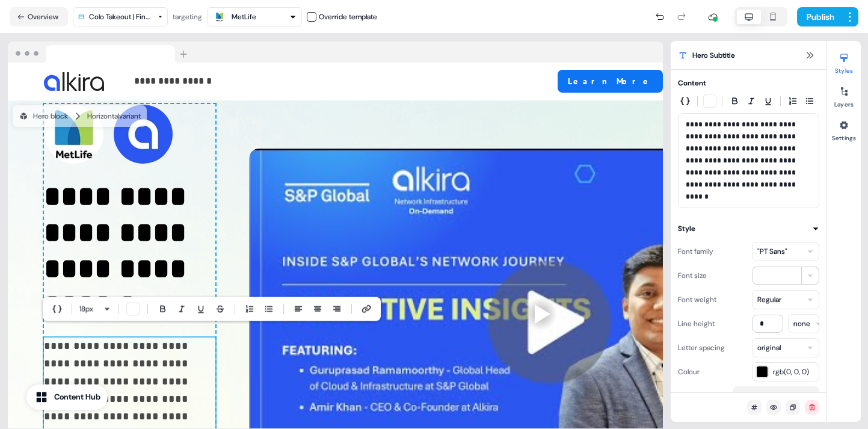  I want to click on div: none, so click(802, 324).